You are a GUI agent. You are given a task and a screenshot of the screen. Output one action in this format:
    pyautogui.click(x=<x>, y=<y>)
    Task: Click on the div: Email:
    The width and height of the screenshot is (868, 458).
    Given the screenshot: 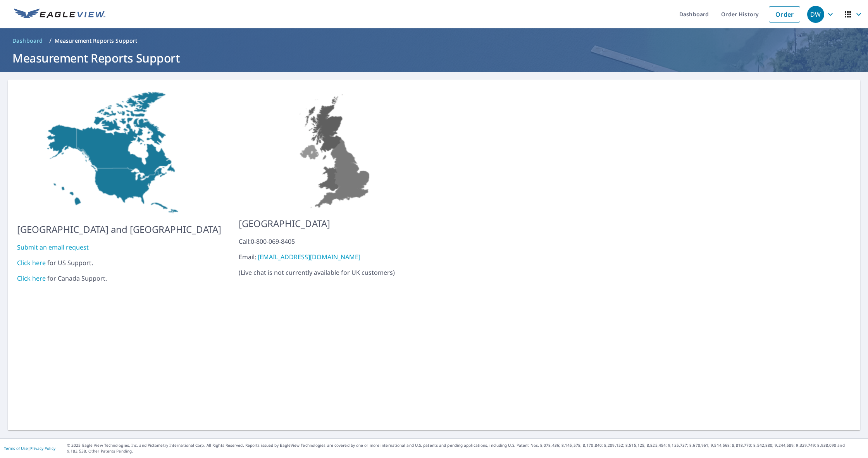 What is the action you would take?
    pyautogui.click(x=336, y=257)
    